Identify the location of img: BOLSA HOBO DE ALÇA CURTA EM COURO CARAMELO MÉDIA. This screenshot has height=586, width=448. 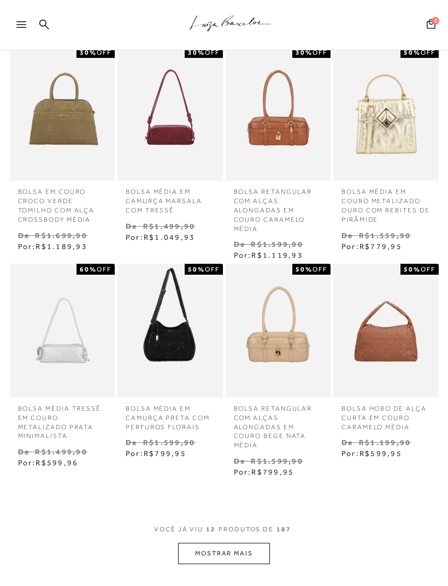
(386, 330).